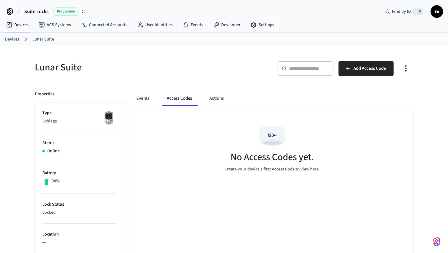  Describe the element at coordinates (79, 173) in the screenshot. I see `p: Battery` at that location.